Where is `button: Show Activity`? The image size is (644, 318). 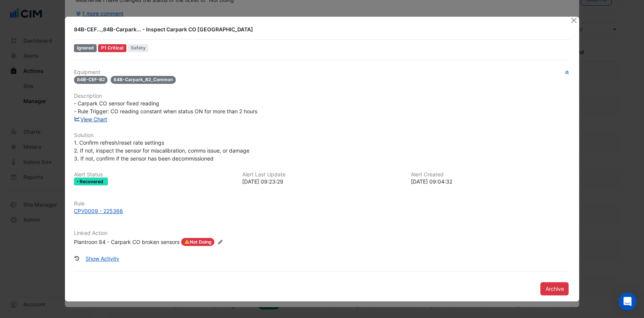
button: Show Activity is located at coordinates (102, 258).